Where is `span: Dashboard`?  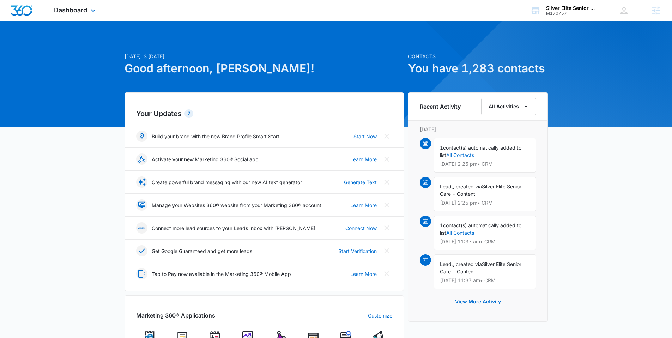 span: Dashboard is located at coordinates (71, 10).